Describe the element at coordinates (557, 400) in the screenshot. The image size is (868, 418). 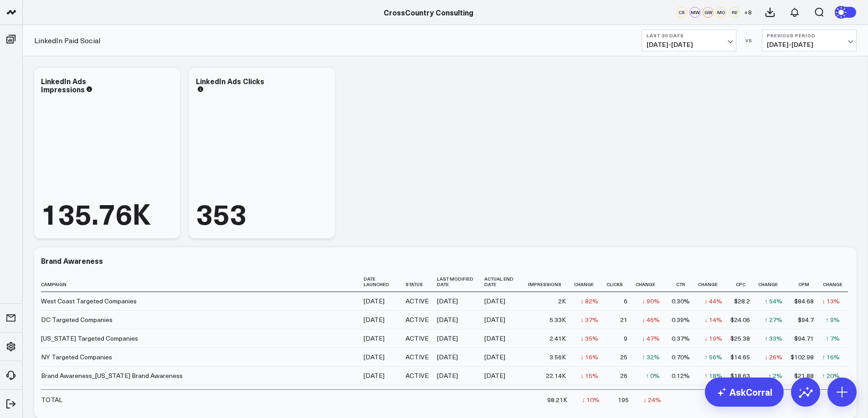
I see `div: 98.21K` at that location.